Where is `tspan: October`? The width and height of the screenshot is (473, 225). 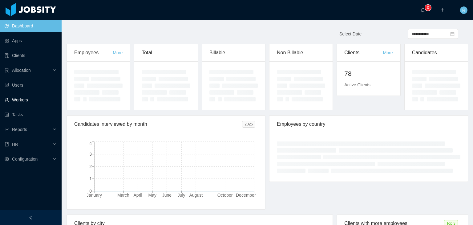
tspan: October is located at coordinates (225, 195).